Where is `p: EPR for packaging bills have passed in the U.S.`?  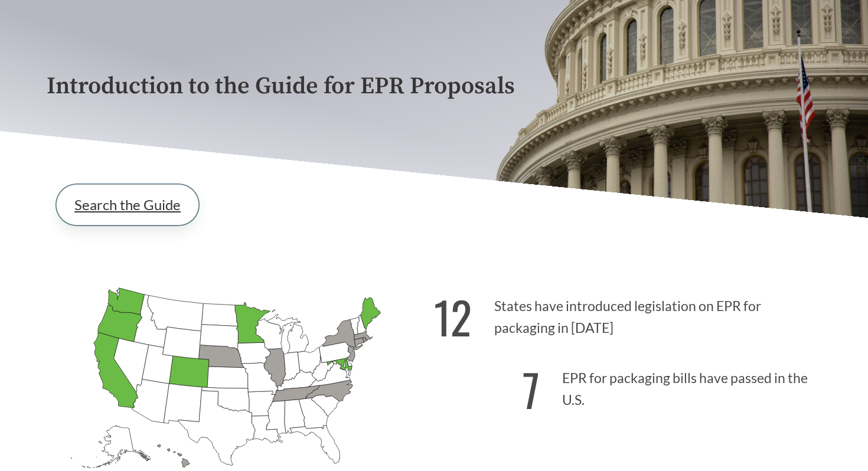 p: EPR for packaging bills have passed in the U.S. is located at coordinates (628, 386).